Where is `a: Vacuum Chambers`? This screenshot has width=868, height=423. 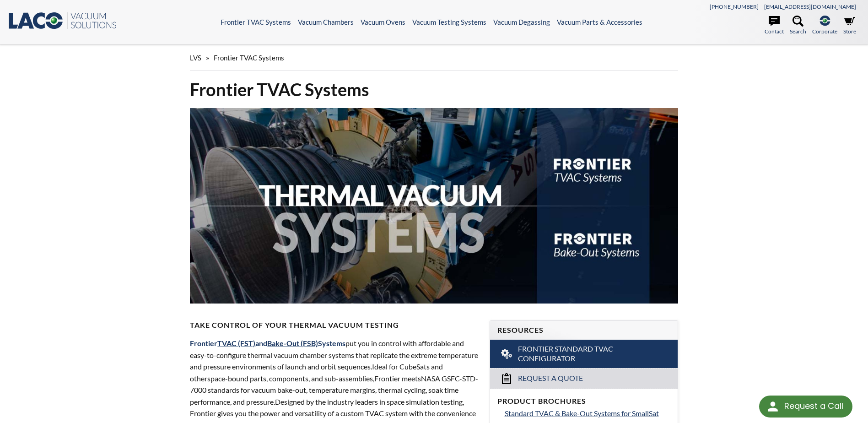 a: Vacuum Chambers is located at coordinates (326, 22).